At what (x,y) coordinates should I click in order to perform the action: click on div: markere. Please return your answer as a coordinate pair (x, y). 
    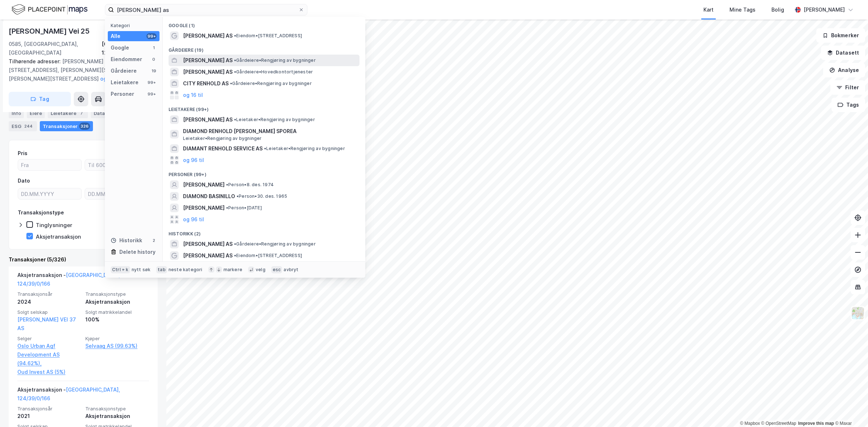
    Looking at the image, I should click on (233, 270).